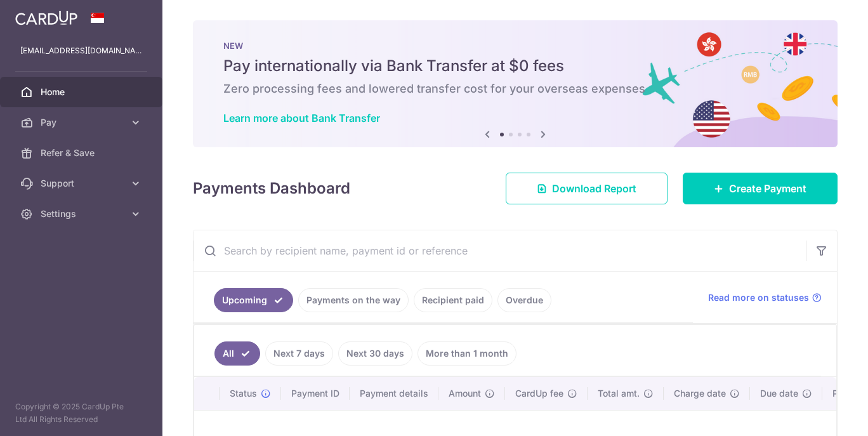 This screenshot has height=436, width=868. I want to click on span: Create Payment, so click(768, 189).